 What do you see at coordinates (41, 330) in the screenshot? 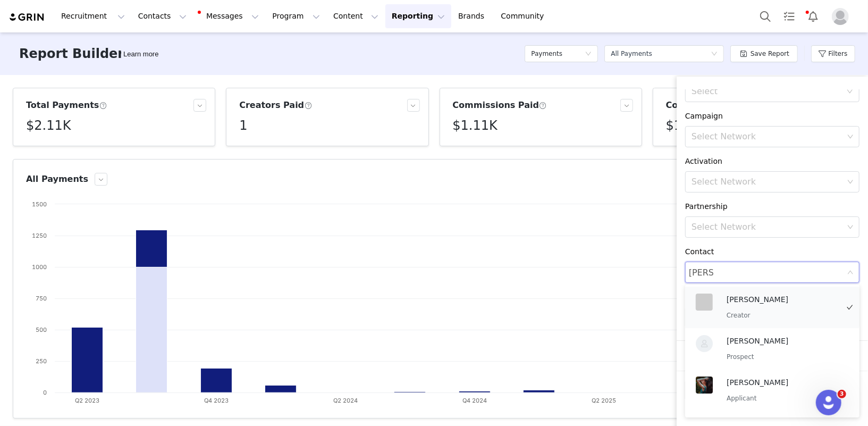
I see `text: 500` at bounding box center [41, 330].